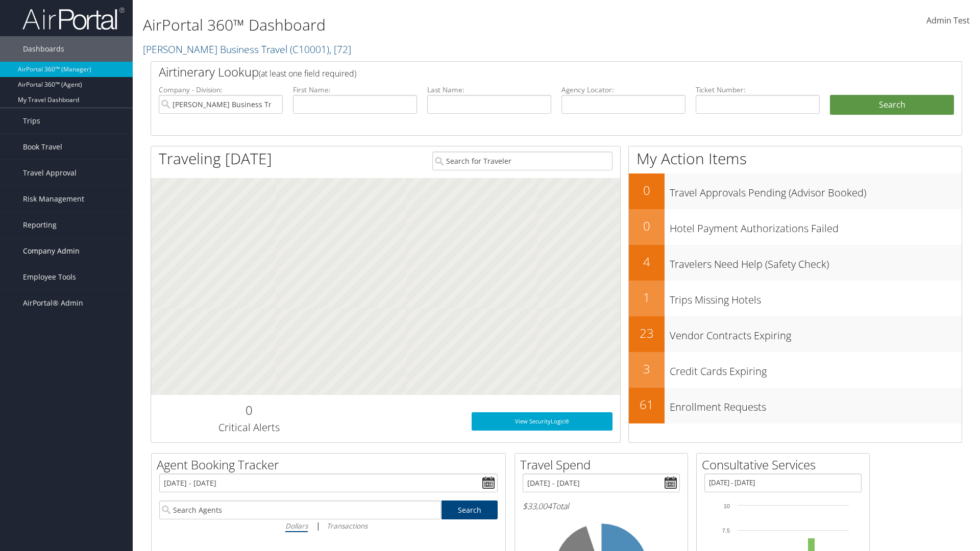  What do you see at coordinates (537, 506) in the screenshot?
I see `span: $33,004` at bounding box center [537, 506].